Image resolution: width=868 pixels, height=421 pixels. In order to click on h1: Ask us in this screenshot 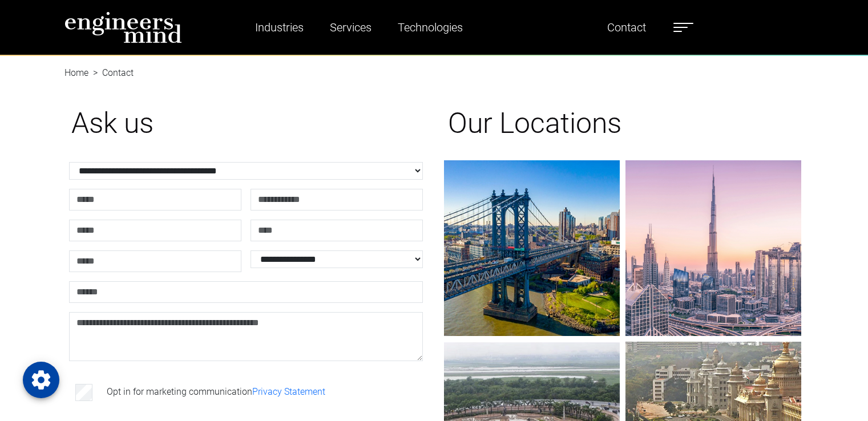, I will do `click(246, 123)`.